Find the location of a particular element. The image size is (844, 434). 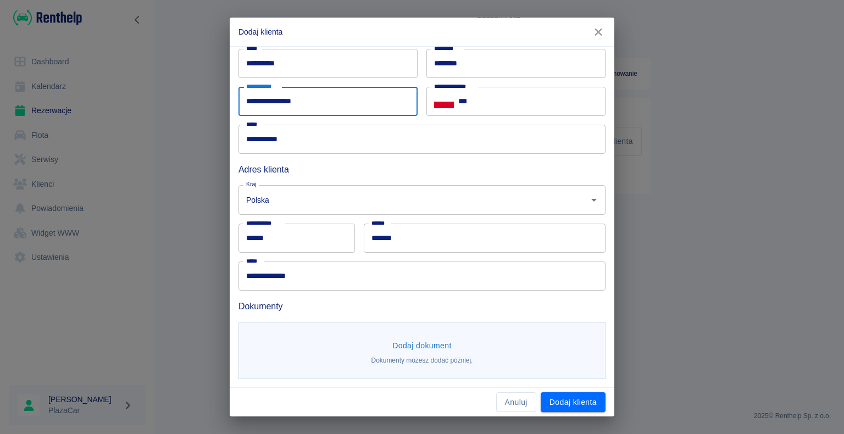

h6: Adres klienta is located at coordinates (422, 169).